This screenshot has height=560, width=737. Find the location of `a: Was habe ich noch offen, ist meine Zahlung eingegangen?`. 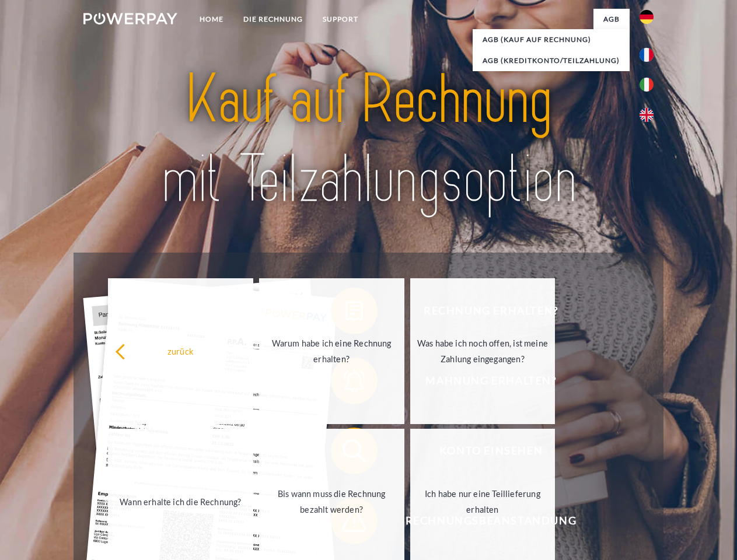

a: Was habe ich noch offen, ist meine Zahlung eingegangen? is located at coordinates (482, 351).